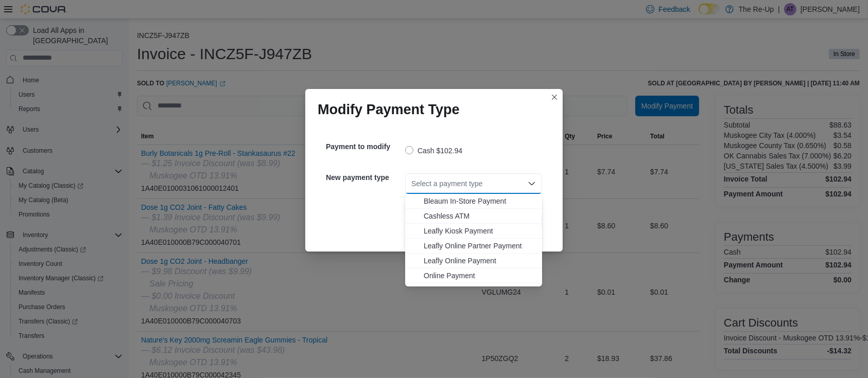 The height and width of the screenshot is (378, 868). I want to click on span: Bleaum In-Store Payment, so click(479, 201).